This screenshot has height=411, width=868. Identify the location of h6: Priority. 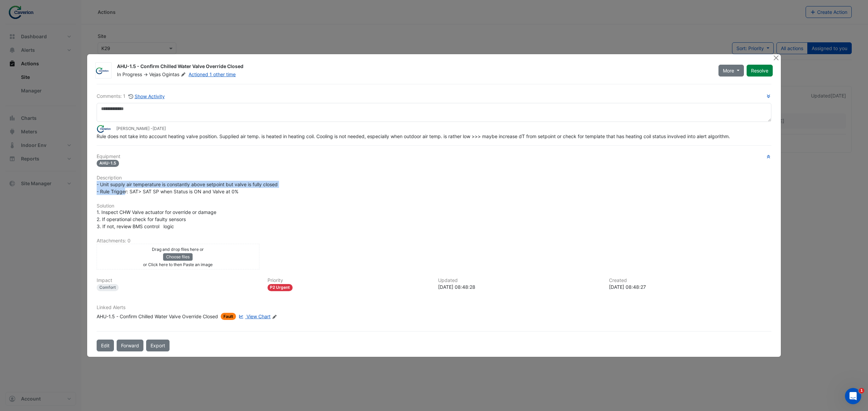
(349, 280).